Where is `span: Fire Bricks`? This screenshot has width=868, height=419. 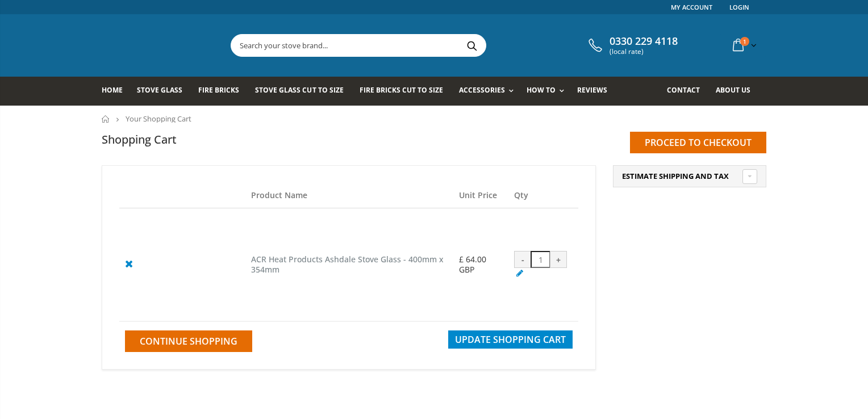 span: Fire Bricks is located at coordinates (219, 90).